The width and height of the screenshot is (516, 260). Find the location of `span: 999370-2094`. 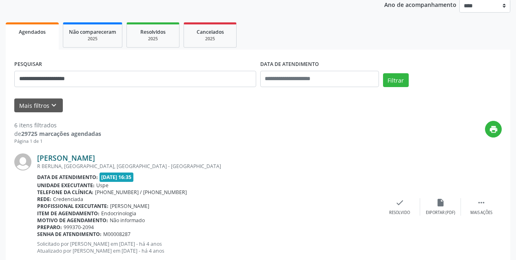

span: 999370-2094 is located at coordinates (79, 227).